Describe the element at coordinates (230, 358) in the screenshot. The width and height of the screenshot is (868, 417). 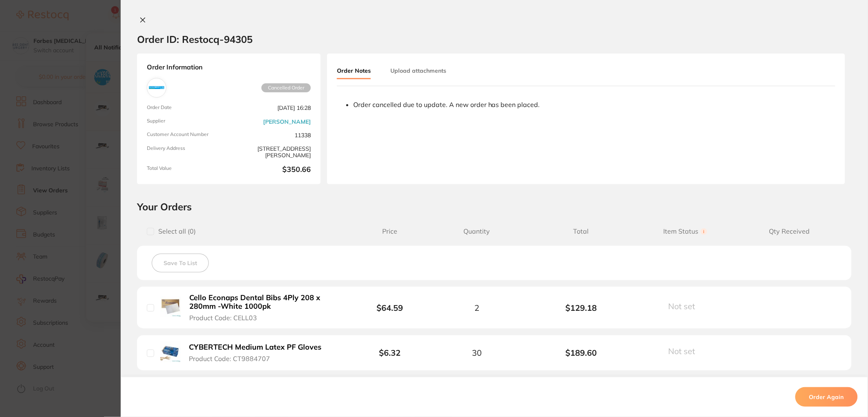
I see `span: Product Code: CT9884707` at that location.